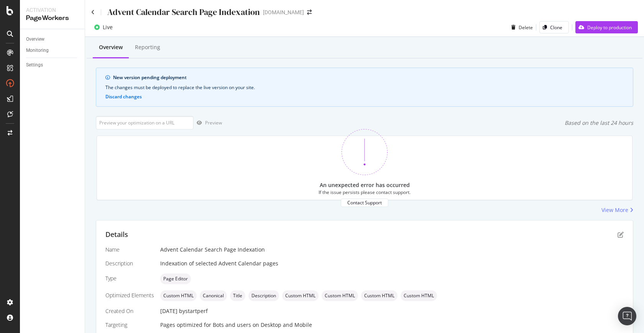 The width and height of the screenshot is (644, 333). Describe the element at coordinates (365, 185) in the screenshot. I see `div: An unexpected error has occurred` at that location.